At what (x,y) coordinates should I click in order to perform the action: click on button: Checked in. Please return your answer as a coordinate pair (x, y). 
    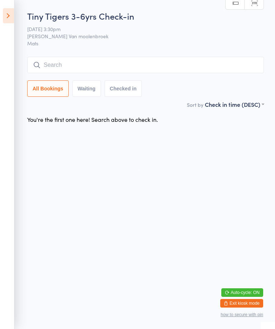
    Looking at the image, I should click on (123, 89).